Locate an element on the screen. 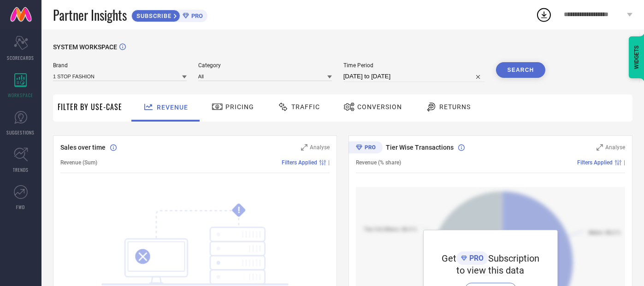  span: SUGGESTIONS is located at coordinates (20, 132).